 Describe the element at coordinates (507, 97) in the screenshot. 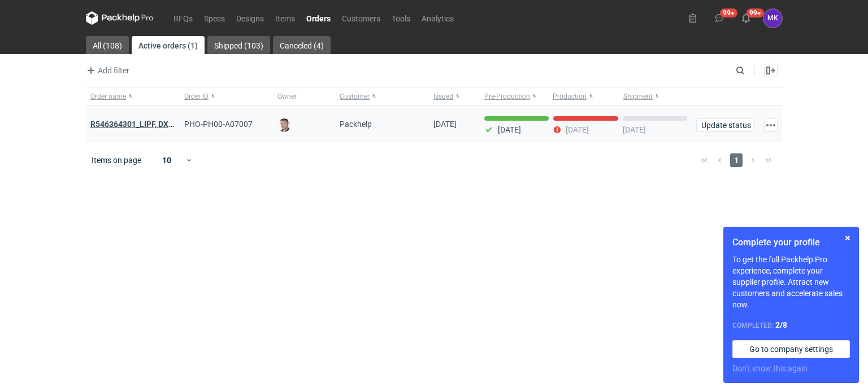

I see `span: Pre-Production` at that location.